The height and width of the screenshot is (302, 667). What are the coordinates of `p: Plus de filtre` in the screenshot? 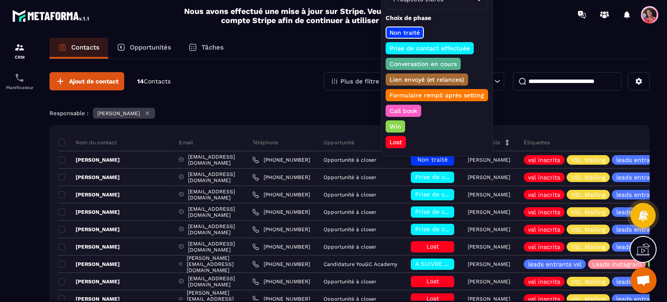 It's located at (360, 81).